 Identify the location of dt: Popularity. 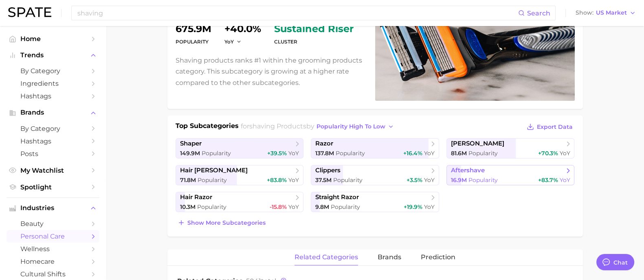
(194, 42).